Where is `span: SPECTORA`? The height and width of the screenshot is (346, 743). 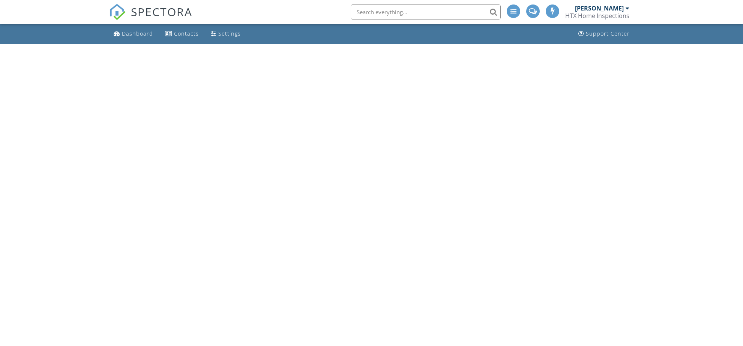 span: SPECTORA is located at coordinates (162, 12).